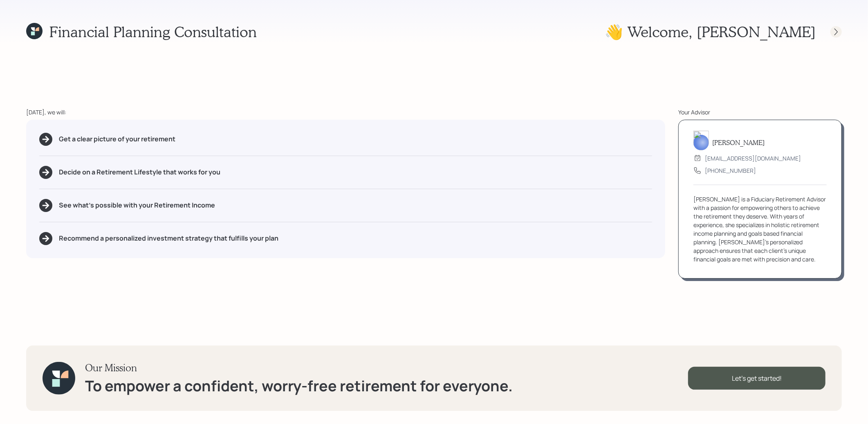 The width and height of the screenshot is (868, 424). I want to click on div: Let's get started!, so click(757, 378).